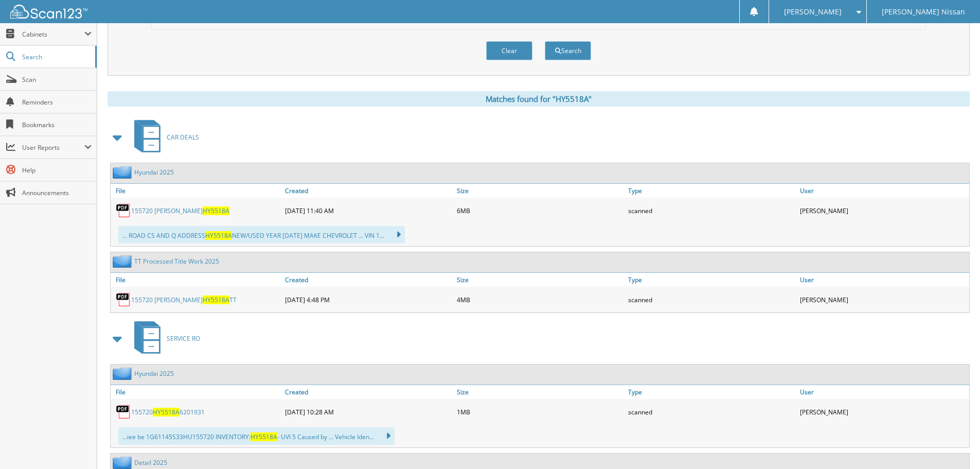  What do you see at coordinates (49, 11) in the screenshot?
I see `img: scan123-logo-white.svg` at bounding box center [49, 11].